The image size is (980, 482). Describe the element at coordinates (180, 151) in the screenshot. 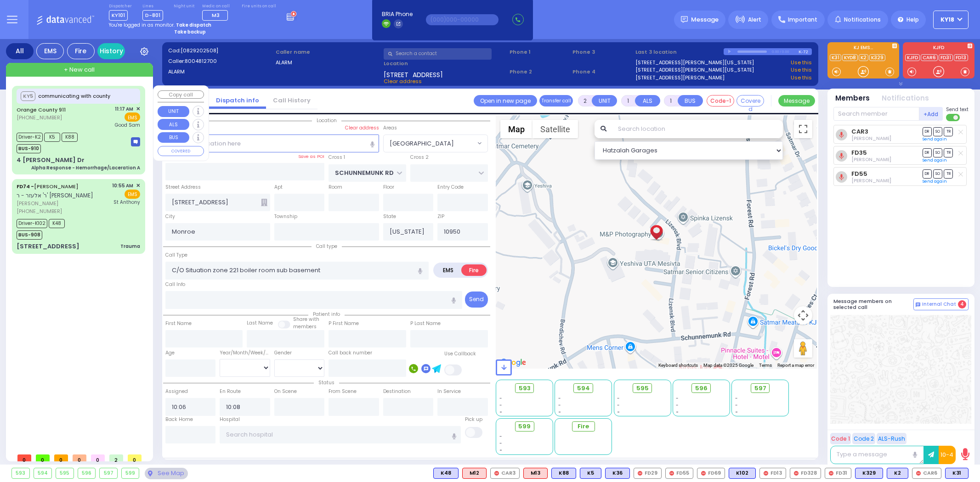

I see `button: COVERED` at that location.